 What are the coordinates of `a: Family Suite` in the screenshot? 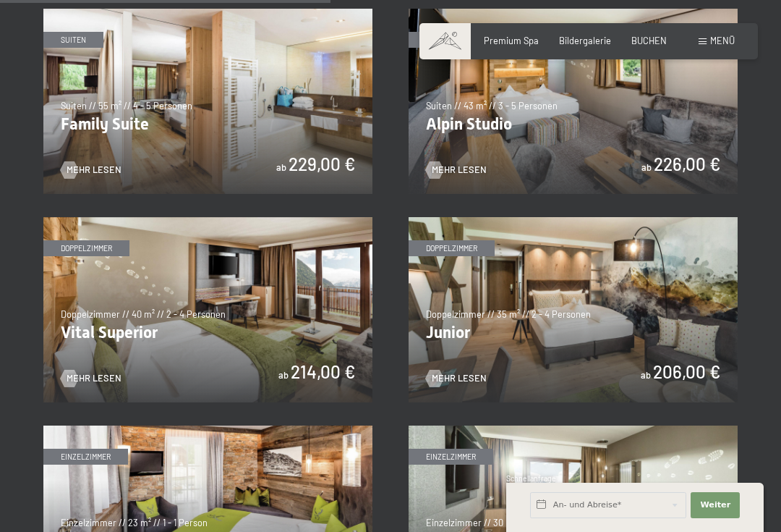 It's located at (208, 12).